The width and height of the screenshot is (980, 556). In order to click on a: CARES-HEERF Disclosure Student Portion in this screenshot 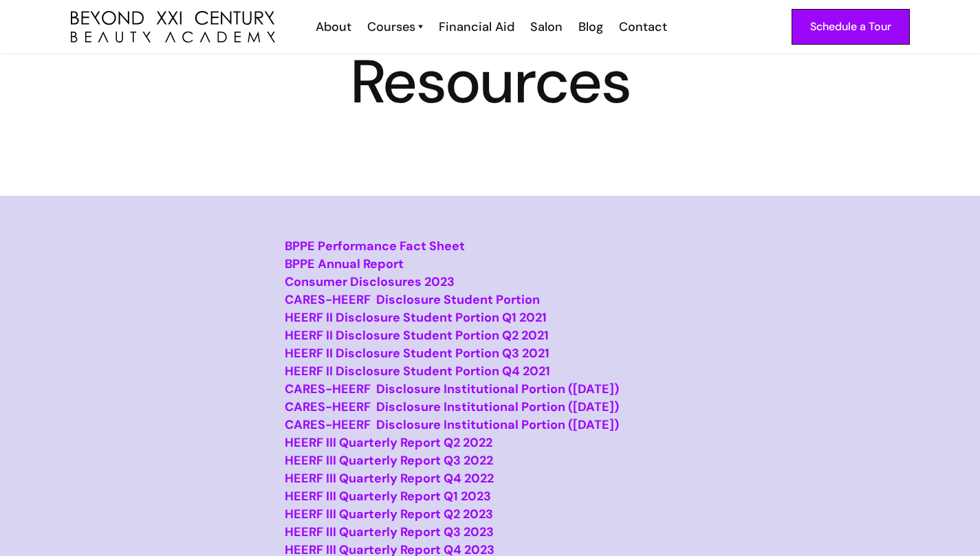, I will do `click(412, 300)`.